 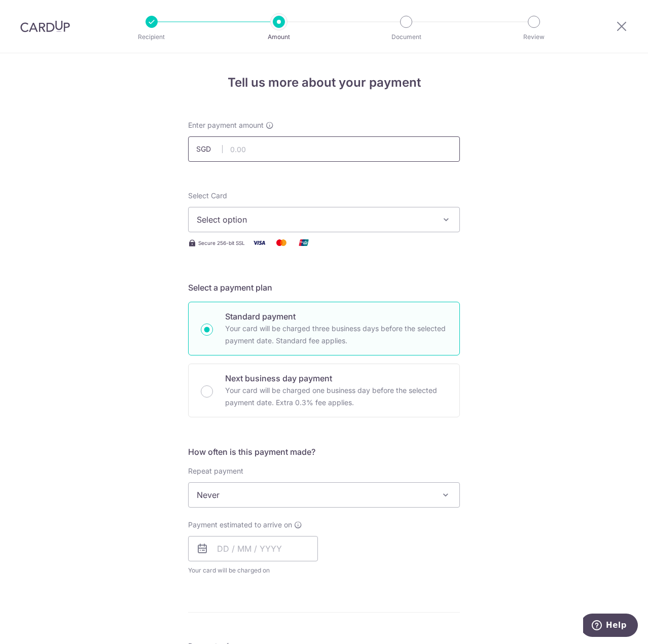 What do you see at coordinates (282, 242) in the screenshot?
I see `img: Mastercard` at bounding box center [282, 242].